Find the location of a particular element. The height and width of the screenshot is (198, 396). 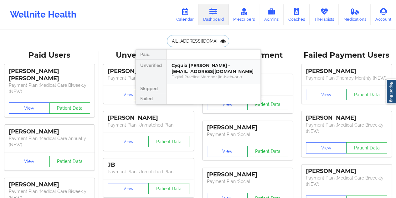

a: Dashboard is located at coordinates (214, 15).